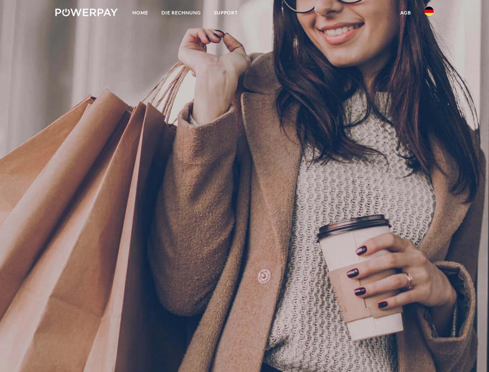  Describe the element at coordinates (429, 11) in the screenshot. I see `img: de` at that location.